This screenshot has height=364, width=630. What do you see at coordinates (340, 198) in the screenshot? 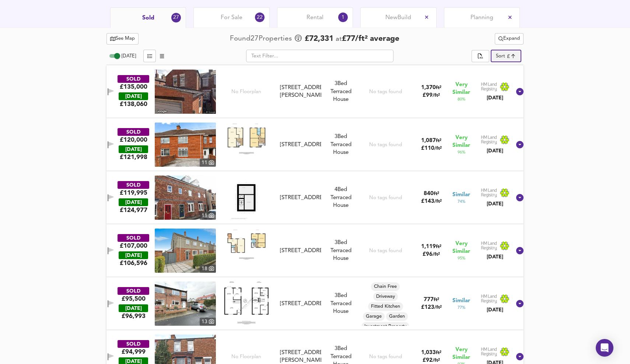
I see `div: 4 Bed Terraced House` at bounding box center [340, 198].